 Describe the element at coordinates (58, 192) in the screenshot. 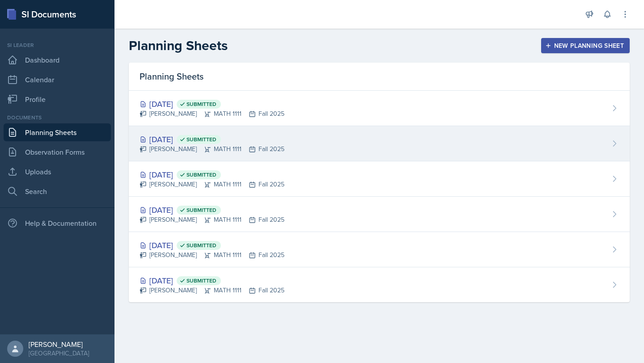

I see `a: Search` at that location.